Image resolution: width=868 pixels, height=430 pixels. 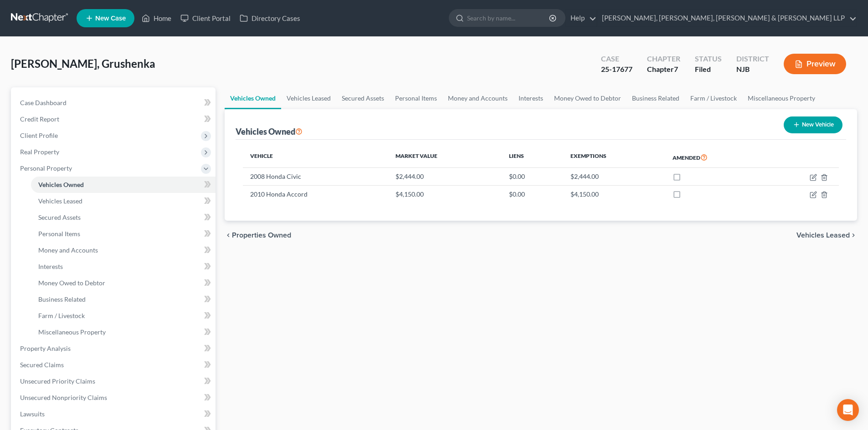 What do you see at coordinates (205, 18) in the screenshot?
I see `a: Client Portal` at bounding box center [205, 18].